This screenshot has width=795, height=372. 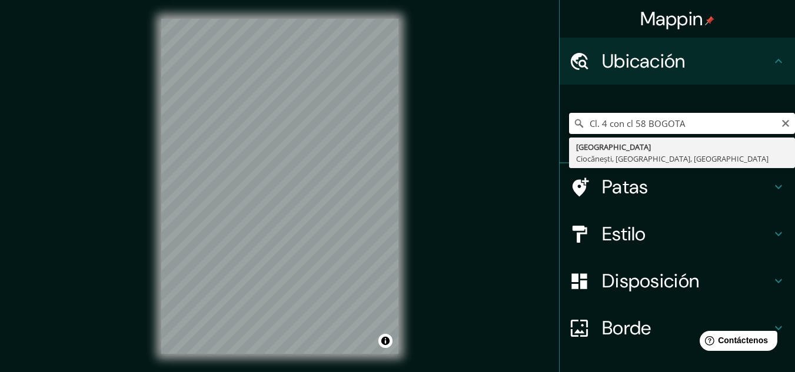 I want to click on font: Contáctenos, so click(x=52, y=14).